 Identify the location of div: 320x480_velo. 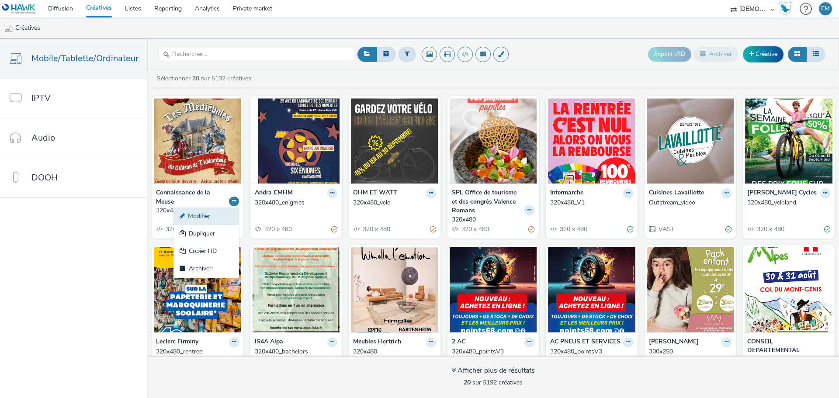
(393, 203).